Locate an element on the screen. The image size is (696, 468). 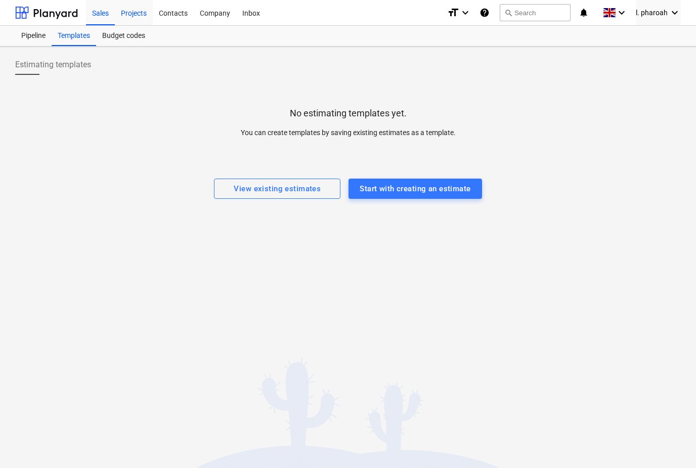
p: You can create templates by saving existing estimates as a template. is located at coordinates (348, 133).